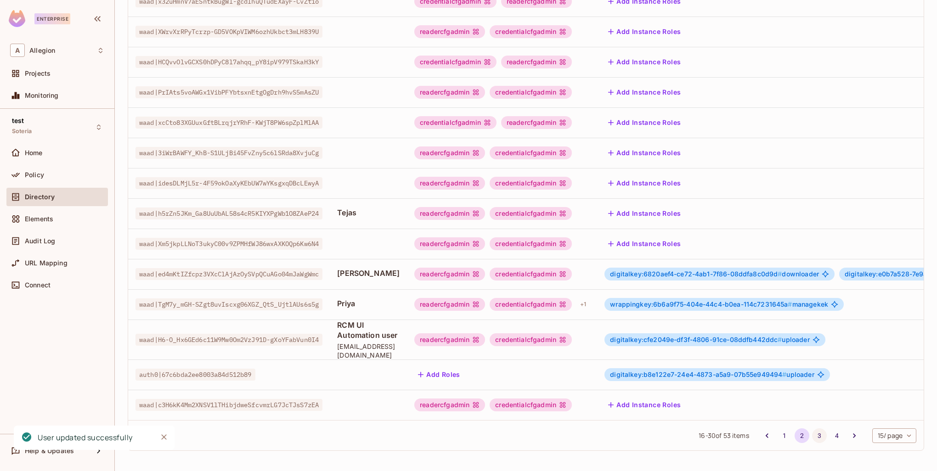  Describe the element at coordinates (229, 340) in the screenshot. I see `span: waad|H6-O_Hx6GEd6c11W9Mw0Om2VzJ91D-gXoYFabVun0I4` at that location.